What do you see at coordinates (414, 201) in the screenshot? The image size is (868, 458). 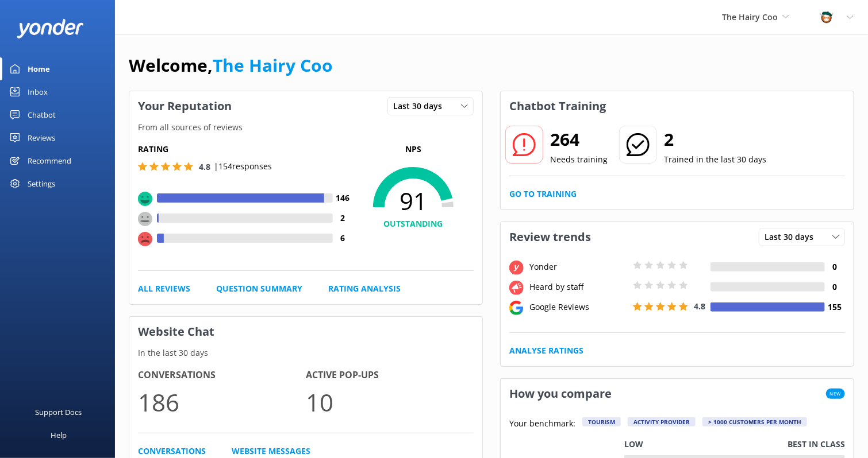 I see `span: 91` at bounding box center [414, 201].